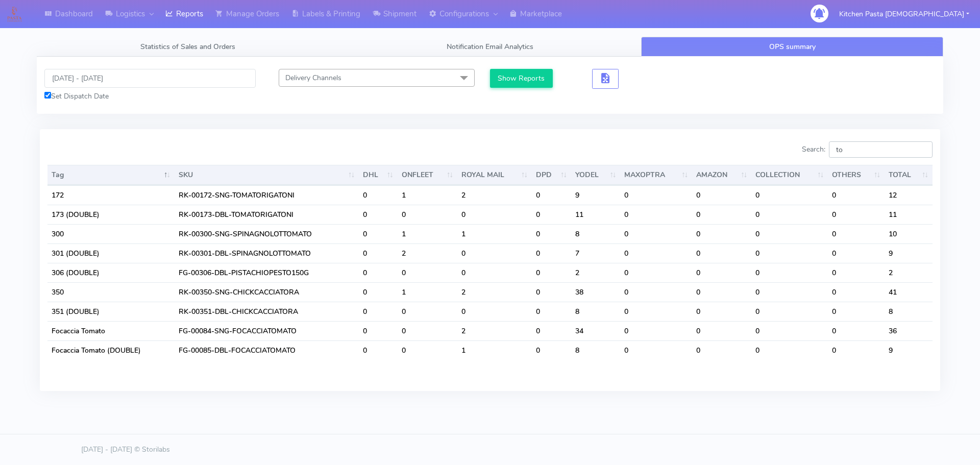 The height and width of the screenshot is (465, 980). Describe the element at coordinates (266, 351) in the screenshot. I see `td: FG-00085-DBL-FOCACCIATOMATO` at that location.